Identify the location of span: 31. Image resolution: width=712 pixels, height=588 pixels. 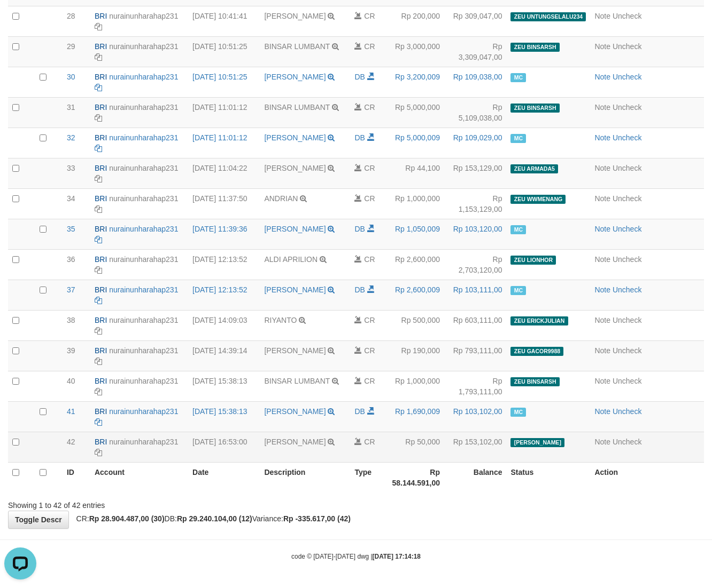
(71, 107).